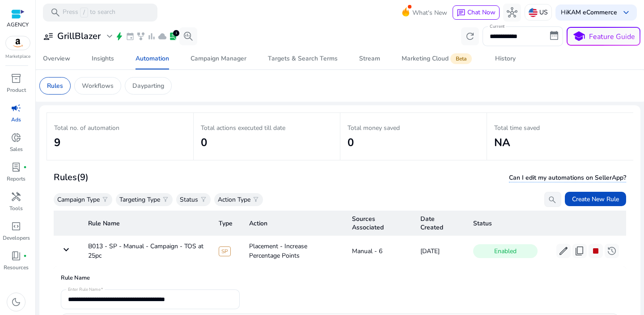 The height and width of the screenshot is (315, 644). Describe the element at coordinates (589, 12) in the screenshot. I see `p: Hi` at that location.